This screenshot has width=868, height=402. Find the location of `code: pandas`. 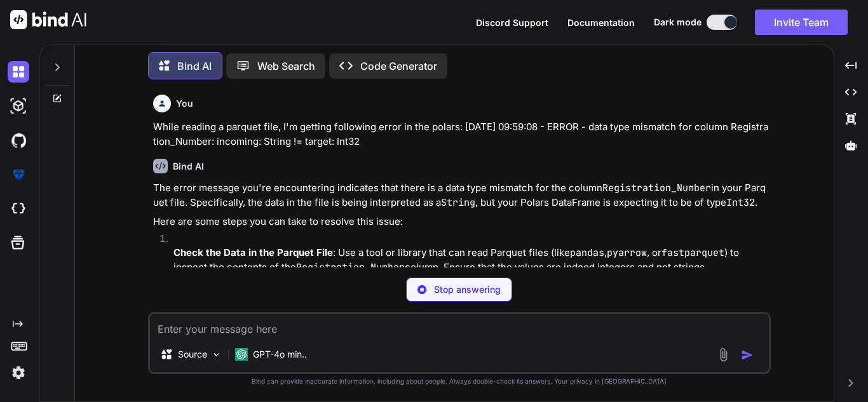

code: pandas is located at coordinates (587, 253).